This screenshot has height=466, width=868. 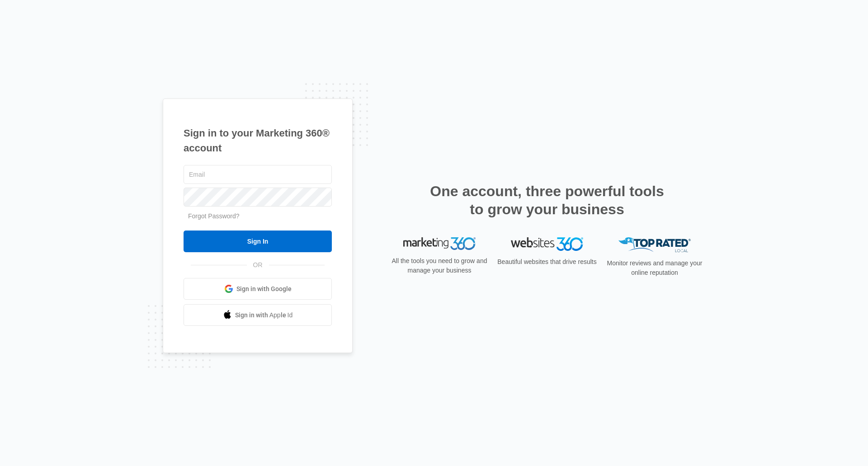 What do you see at coordinates (258, 289) in the screenshot?
I see `a: Sign in with Google` at bounding box center [258, 289].